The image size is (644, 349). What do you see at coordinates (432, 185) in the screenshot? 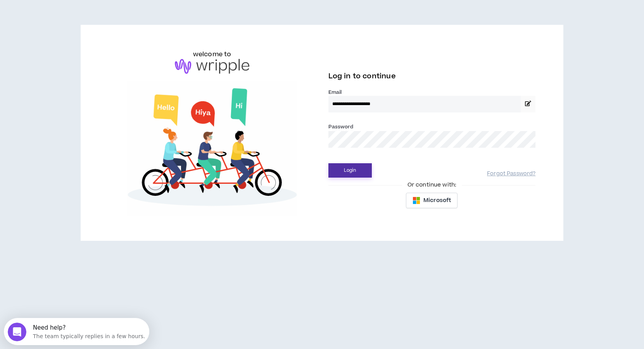
I see `span: Or continue with:` at bounding box center [432, 185].